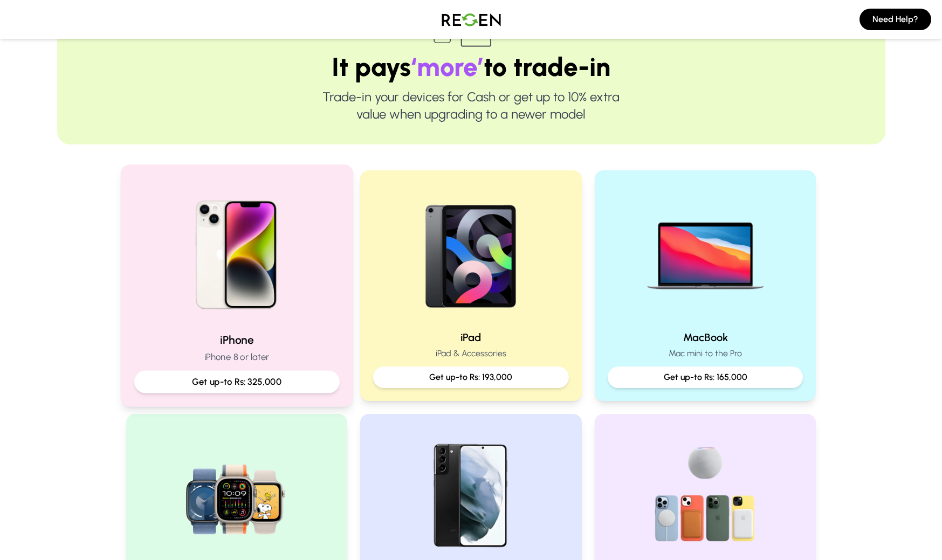 The height and width of the screenshot is (560, 942). Describe the element at coordinates (236, 340) in the screenshot. I see `h2: iPhone` at that location.